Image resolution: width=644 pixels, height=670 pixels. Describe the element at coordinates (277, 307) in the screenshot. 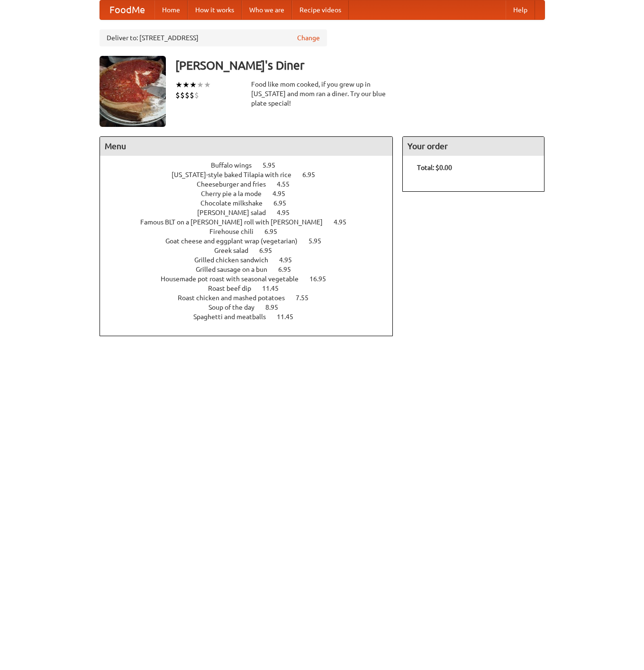

I see `span: 8.95` at that location.